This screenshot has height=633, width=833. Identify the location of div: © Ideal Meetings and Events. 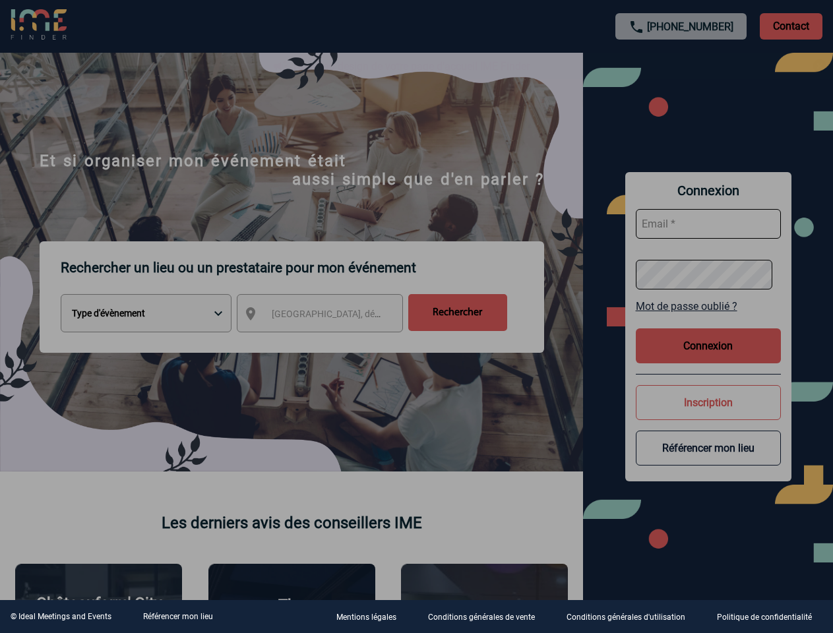
(61, 616).